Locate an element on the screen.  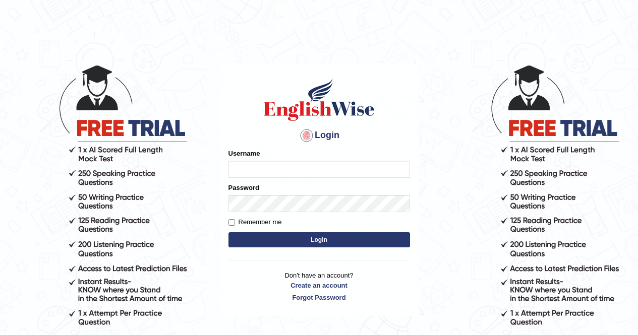
img: Logo of English Wise sign in for intelligent practice with AI is located at coordinates (319, 100).